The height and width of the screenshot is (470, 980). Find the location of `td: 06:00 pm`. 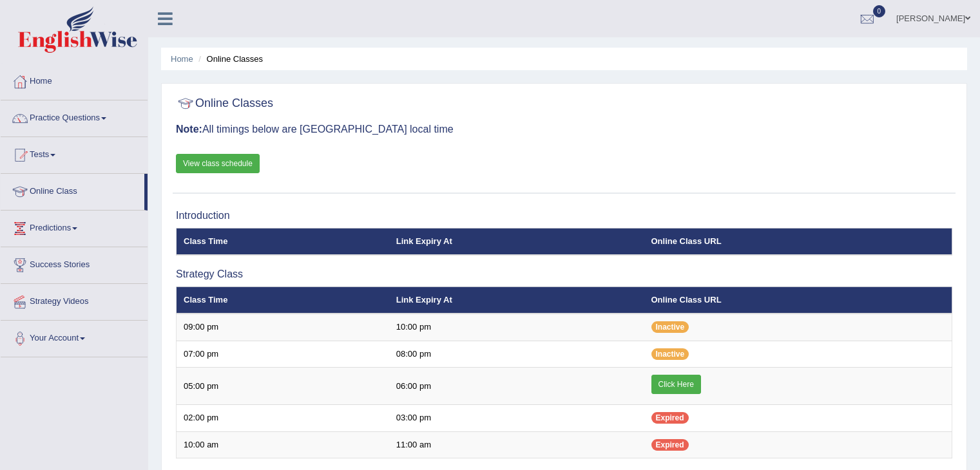

td: 06:00 pm is located at coordinates (516, 386).